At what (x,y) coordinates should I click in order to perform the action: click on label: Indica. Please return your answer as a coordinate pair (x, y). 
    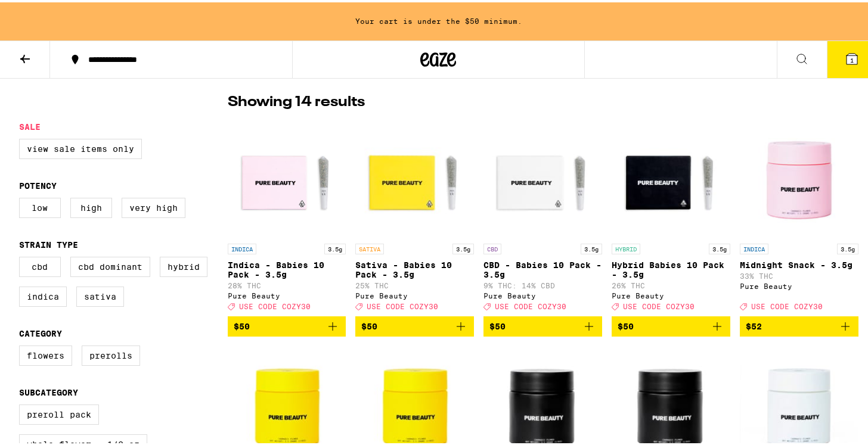
    Looking at the image, I should click on (43, 295).